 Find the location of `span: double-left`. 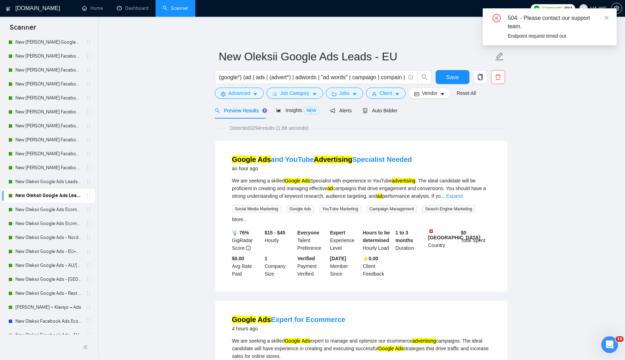

span: double-left is located at coordinates (87, 347).